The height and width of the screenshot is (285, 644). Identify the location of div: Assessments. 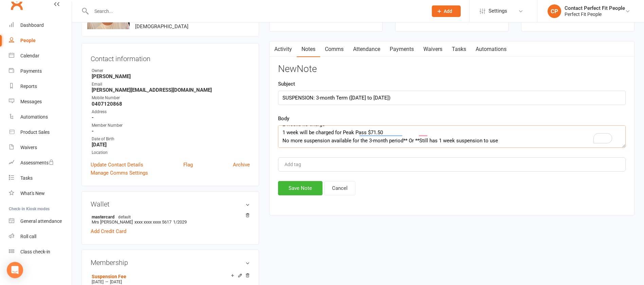
(37, 162).